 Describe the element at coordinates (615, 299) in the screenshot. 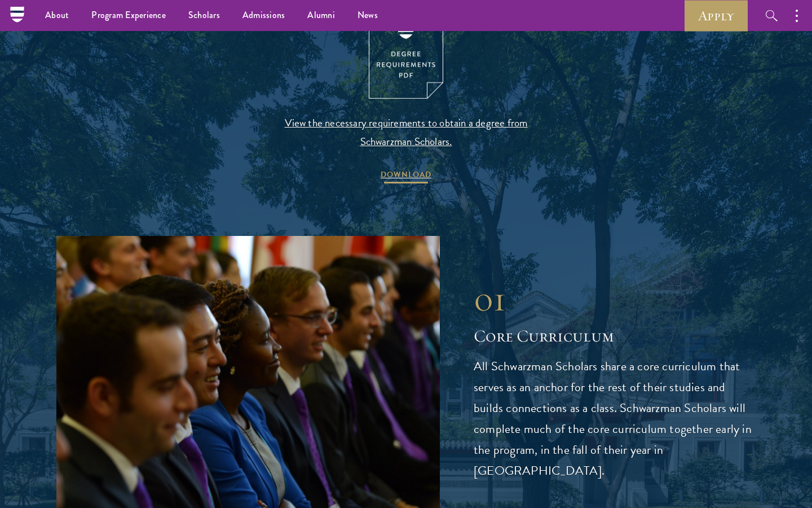

I see `div: 01` at that location.